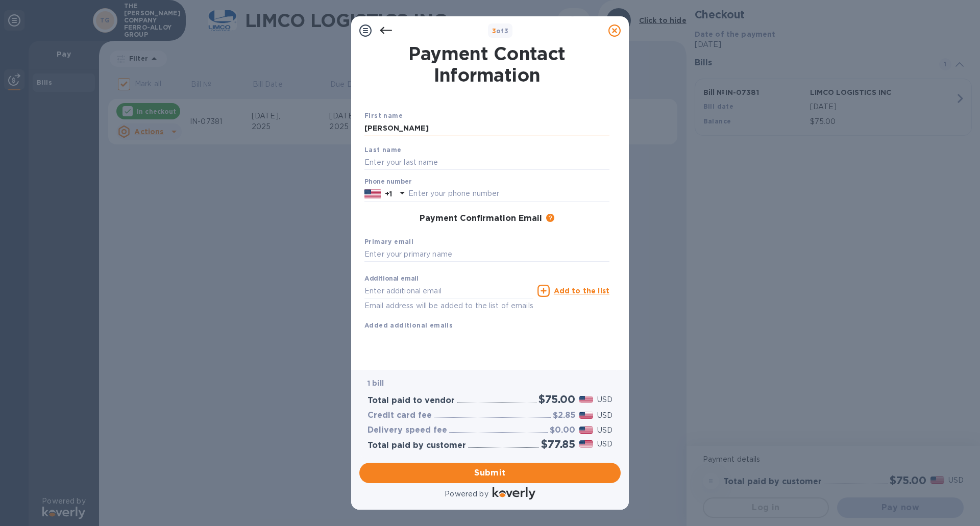 The width and height of the screenshot is (980, 526). What do you see at coordinates (487, 65) in the screenshot?
I see `h1: Payment Contact Information` at bounding box center [487, 65].